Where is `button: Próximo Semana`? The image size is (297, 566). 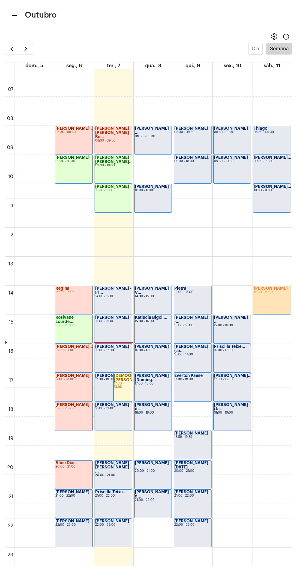
button: Próximo Semana is located at coordinates (26, 49).